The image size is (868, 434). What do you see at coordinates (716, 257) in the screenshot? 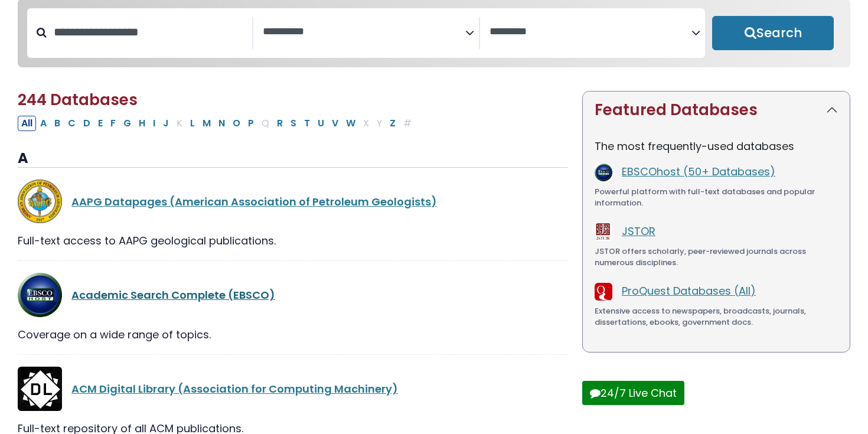
I see `div: JSTOR offers scholarly, peer-reviewed journals across numerous disciplines.` at bounding box center [716, 257].